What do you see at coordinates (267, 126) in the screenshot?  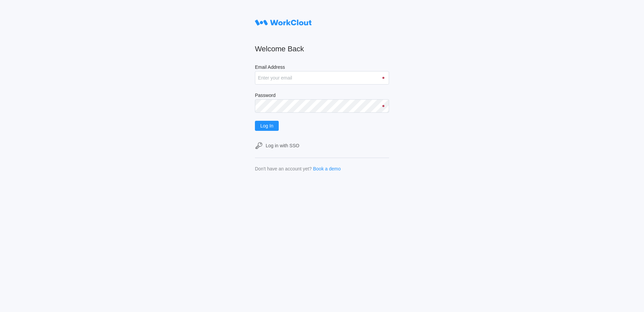 I see `span: Log In` at bounding box center [267, 126].